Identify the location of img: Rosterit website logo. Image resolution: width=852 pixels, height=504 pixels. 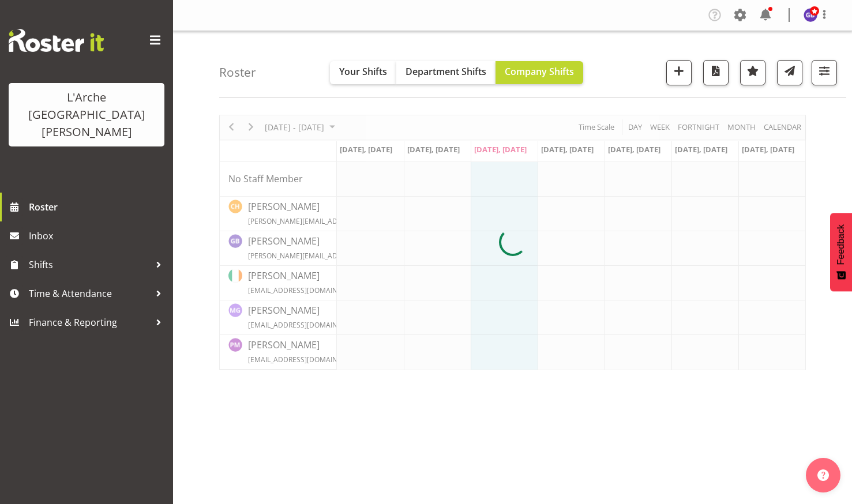
(56, 40).